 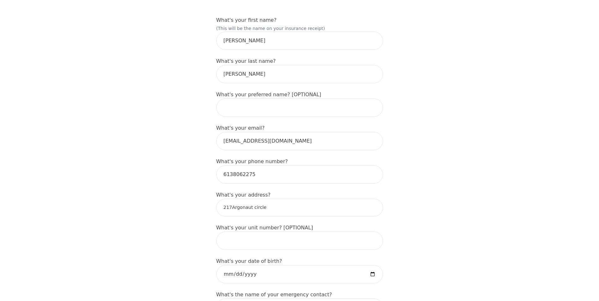 What do you see at coordinates (244, 195) in the screenshot?
I see `label: What's your address?` at bounding box center [244, 195].